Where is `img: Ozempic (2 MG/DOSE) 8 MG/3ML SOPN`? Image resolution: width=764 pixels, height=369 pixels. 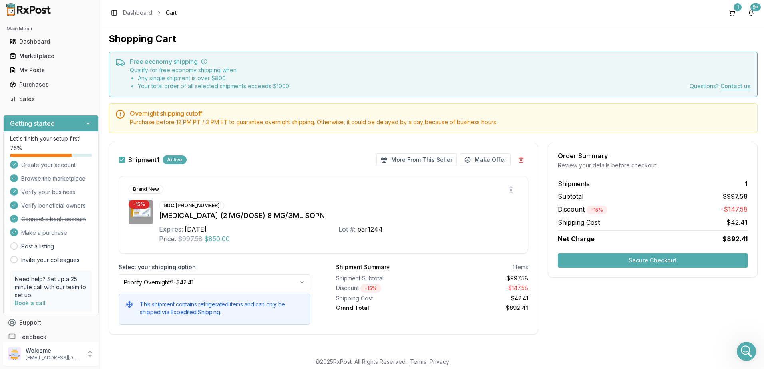 img: Ozempic (2 MG/DOSE) 8 MG/3ML SOPN is located at coordinates (141, 212).